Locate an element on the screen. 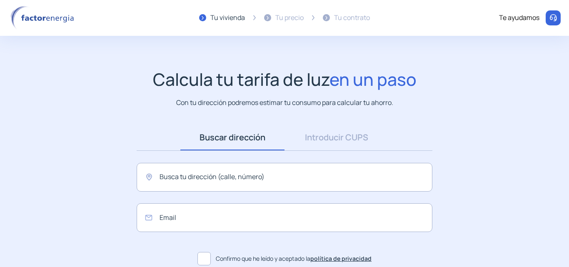  span: Confirmo que he leído y aceptado la is located at coordinates (294, 259).